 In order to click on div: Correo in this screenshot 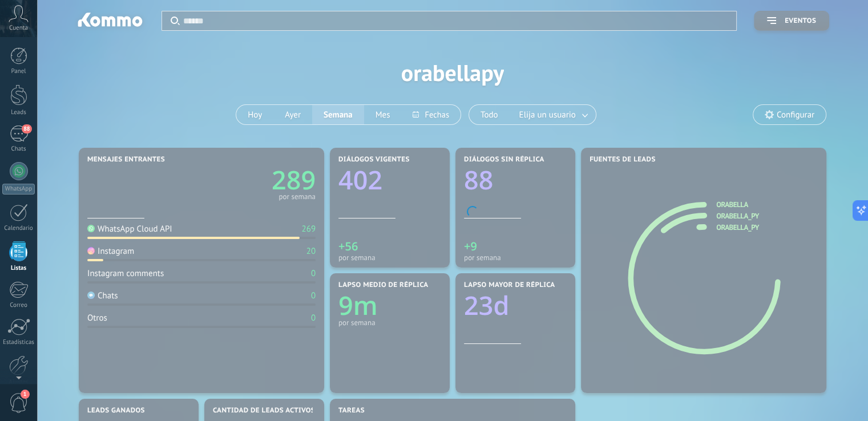, I will do `click(19, 305)`.